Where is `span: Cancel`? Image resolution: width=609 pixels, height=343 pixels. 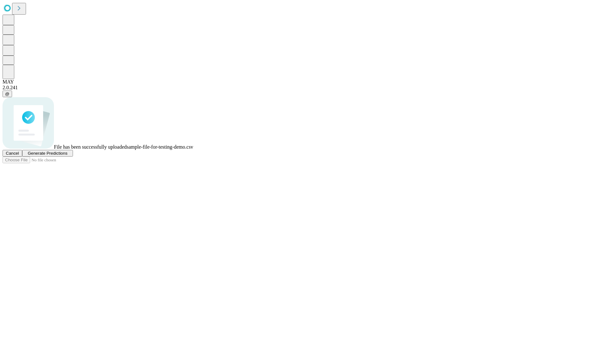 span: Cancel is located at coordinates (12, 153).